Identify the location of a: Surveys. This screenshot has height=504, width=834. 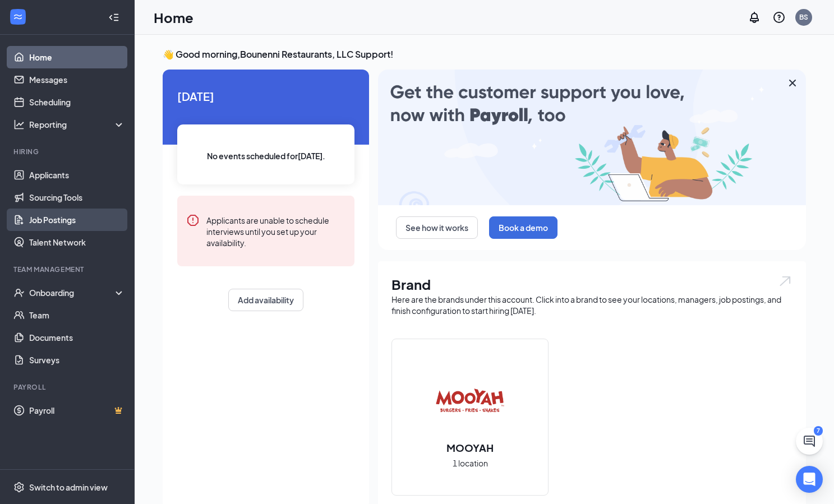
(77, 360).